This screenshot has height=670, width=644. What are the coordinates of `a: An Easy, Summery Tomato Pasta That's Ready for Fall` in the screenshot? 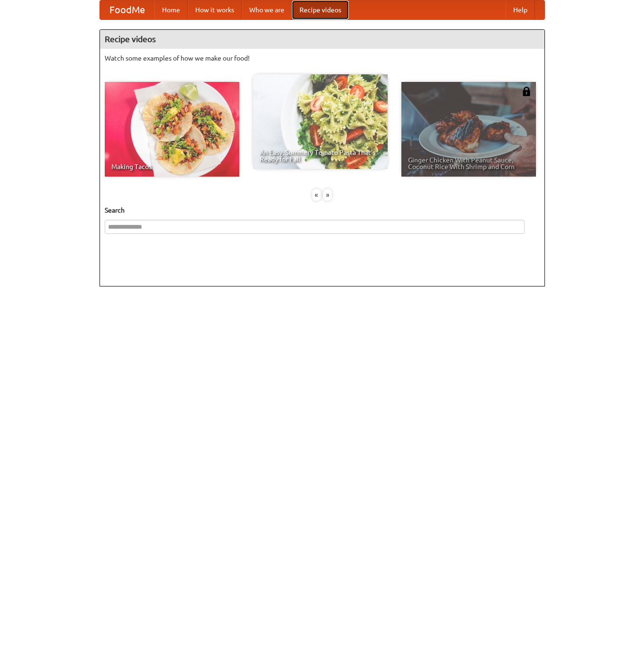 It's located at (320, 121).